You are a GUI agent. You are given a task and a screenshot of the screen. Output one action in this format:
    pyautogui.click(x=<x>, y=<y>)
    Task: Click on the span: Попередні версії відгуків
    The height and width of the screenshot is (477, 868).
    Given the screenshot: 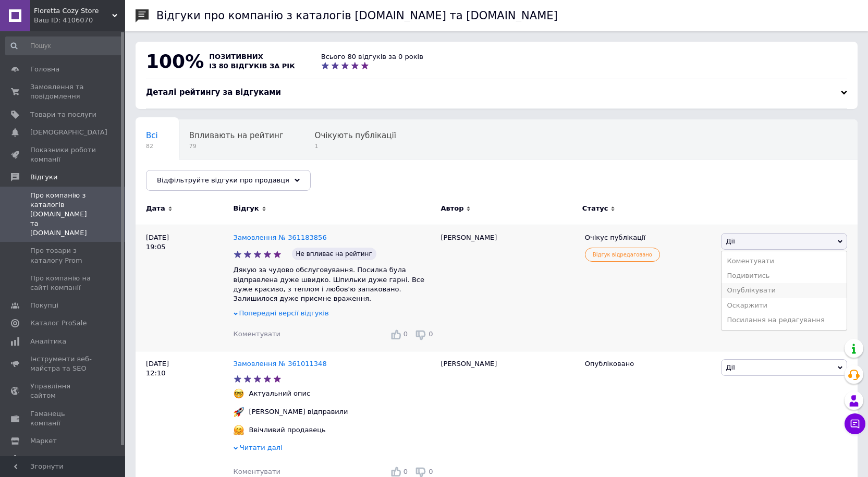 What is the action you would take?
    pyautogui.click(x=284, y=313)
    